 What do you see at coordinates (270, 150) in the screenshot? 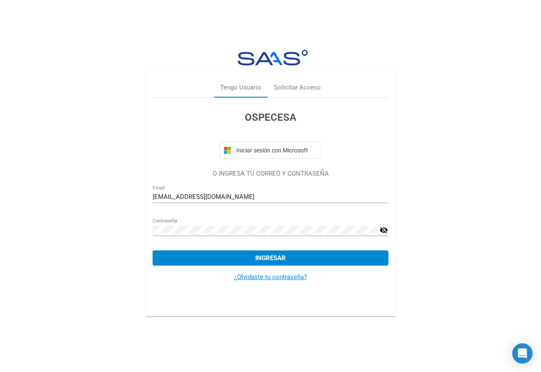
I see `button: Iniciar sesión con Microsoft` at bounding box center [270, 150].